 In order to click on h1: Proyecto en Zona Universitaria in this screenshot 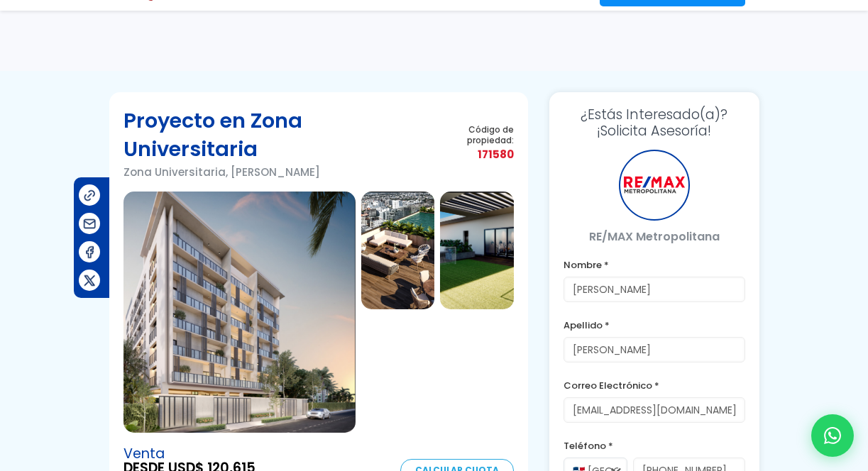, I will do `click(274, 135)`.